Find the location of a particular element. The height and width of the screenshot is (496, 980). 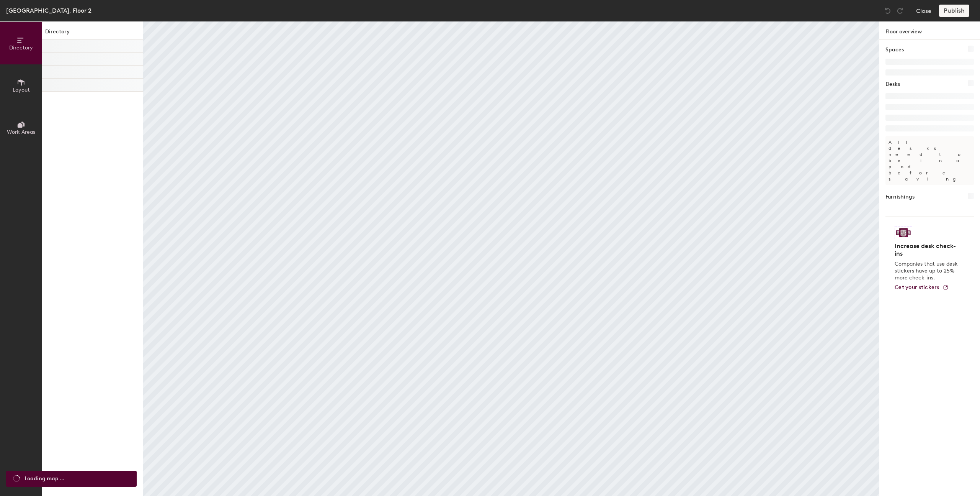

canvas: Map is located at coordinates (511, 259).